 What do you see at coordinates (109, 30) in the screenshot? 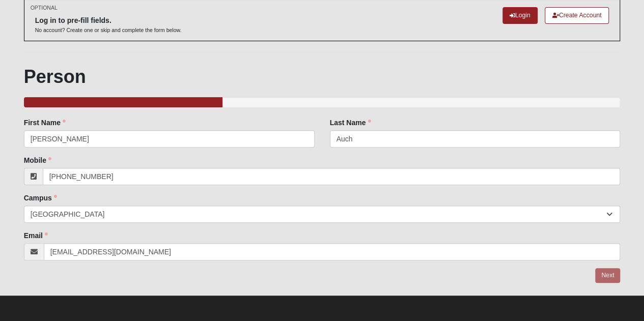
I see `p: No account? Create one or skip and complete the form below.` at bounding box center [109, 30].